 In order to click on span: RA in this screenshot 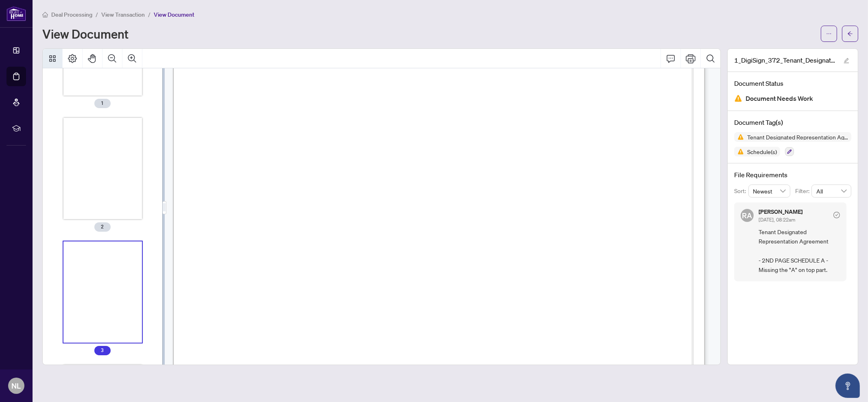, I will do `click(747, 216)`.